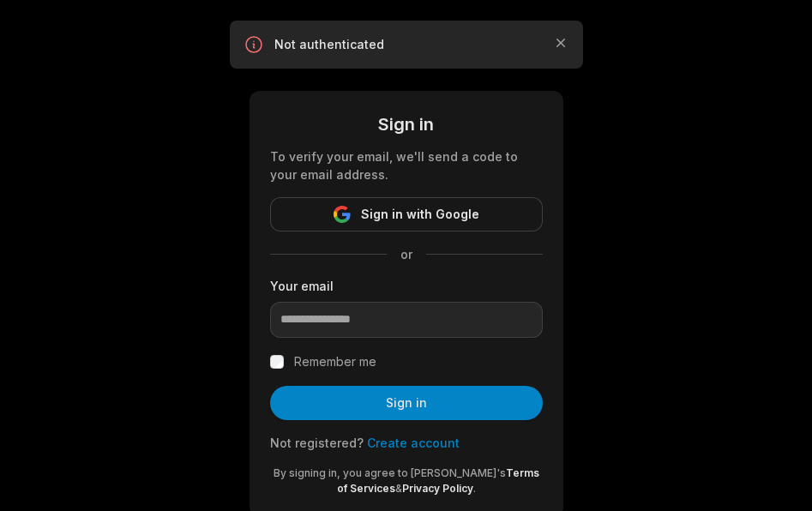 The height and width of the screenshot is (511, 812). Describe the element at coordinates (420, 214) in the screenshot. I see `span: Sign in with Google` at that location.